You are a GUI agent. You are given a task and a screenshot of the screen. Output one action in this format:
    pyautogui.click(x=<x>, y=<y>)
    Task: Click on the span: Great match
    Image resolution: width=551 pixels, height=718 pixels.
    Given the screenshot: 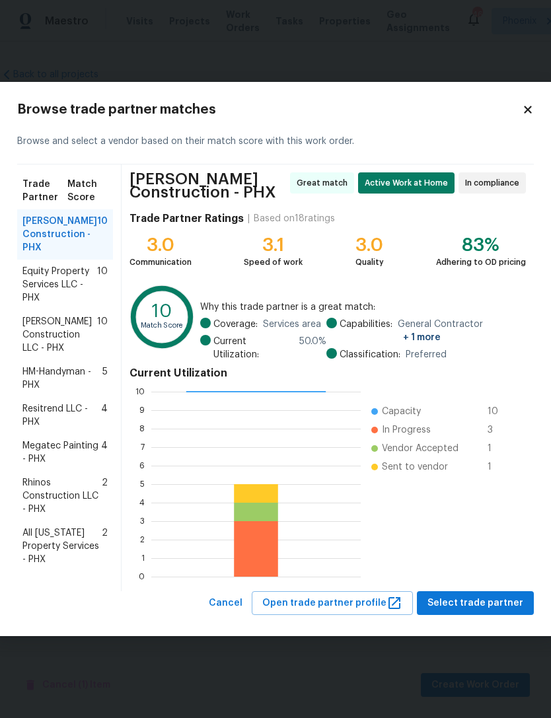 What is the action you would take?
    pyautogui.click(x=324, y=183)
    